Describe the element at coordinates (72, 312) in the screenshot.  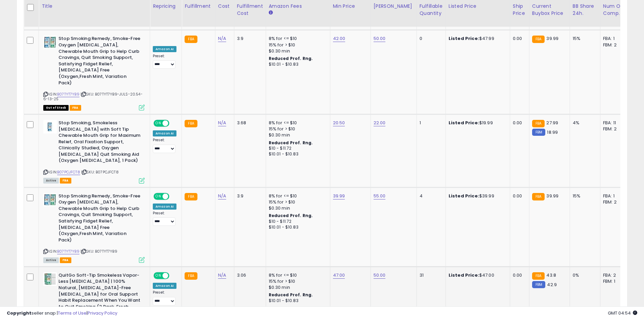
I see `a: Terms of Use` at that location.